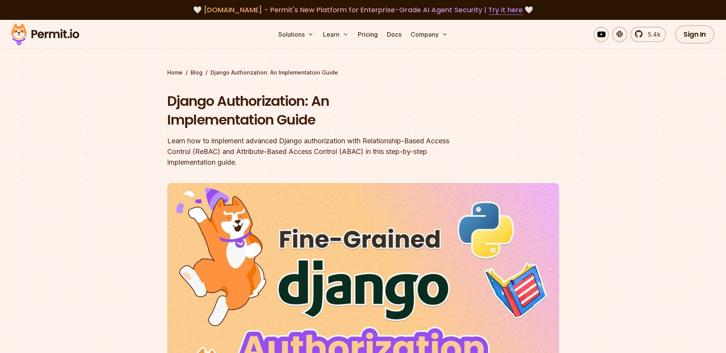 The image size is (726, 353). I want to click on h1: Django Authorization: An Implementation Guide, so click(314, 111).